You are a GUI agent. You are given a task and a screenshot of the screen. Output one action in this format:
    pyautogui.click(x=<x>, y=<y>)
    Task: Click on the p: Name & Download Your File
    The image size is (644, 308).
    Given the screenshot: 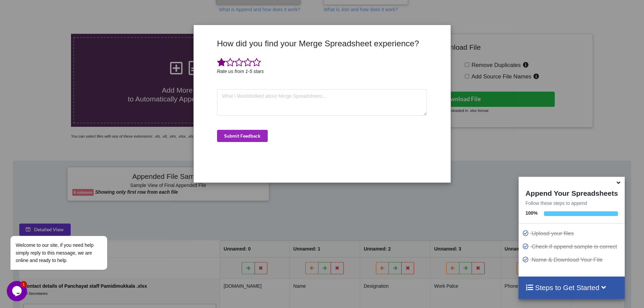 What is the action you would take?
    pyautogui.click(x=572, y=260)
    